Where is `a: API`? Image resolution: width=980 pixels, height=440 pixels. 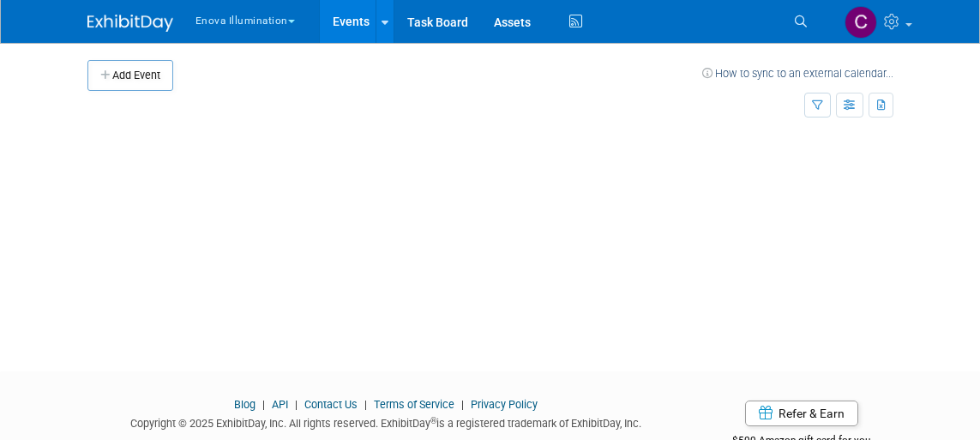 a: API is located at coordinates (280, 404).